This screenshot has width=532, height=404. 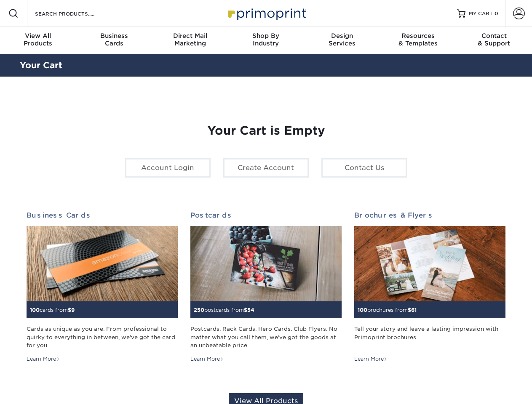 I want to click on span: Business, so click(x=114, y=36).